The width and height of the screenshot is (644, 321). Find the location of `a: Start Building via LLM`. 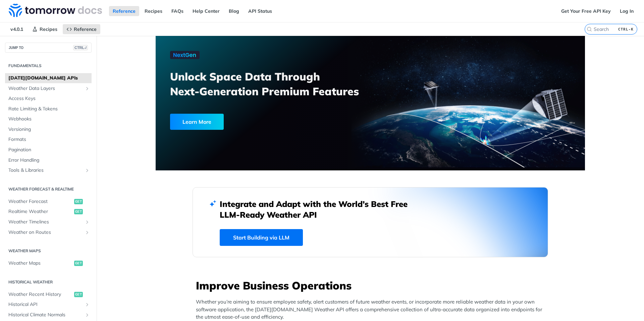

a: Start Building via LLM is located at coordinates (261, 237).